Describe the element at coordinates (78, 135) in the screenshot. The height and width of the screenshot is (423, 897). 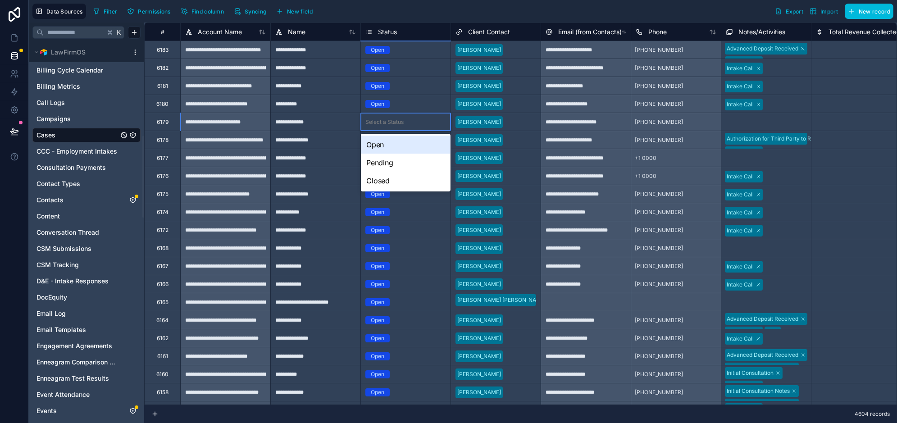
I see `a: Cases` at that location.